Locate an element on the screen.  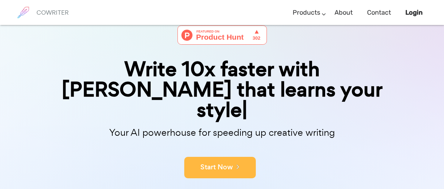
b: Login is located at coordinates (414, 13).